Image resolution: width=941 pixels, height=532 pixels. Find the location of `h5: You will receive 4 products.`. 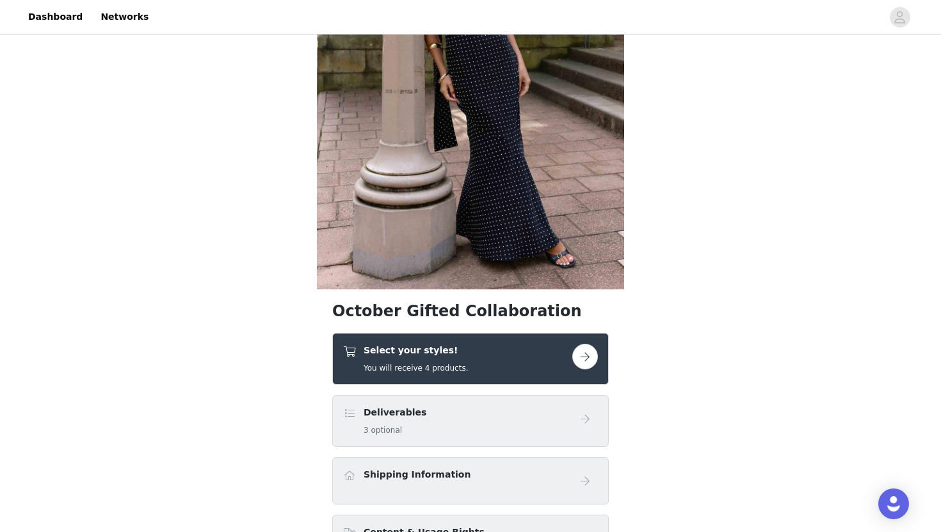

h5: You will receive 4 products. is located at coordinates (416, 368).